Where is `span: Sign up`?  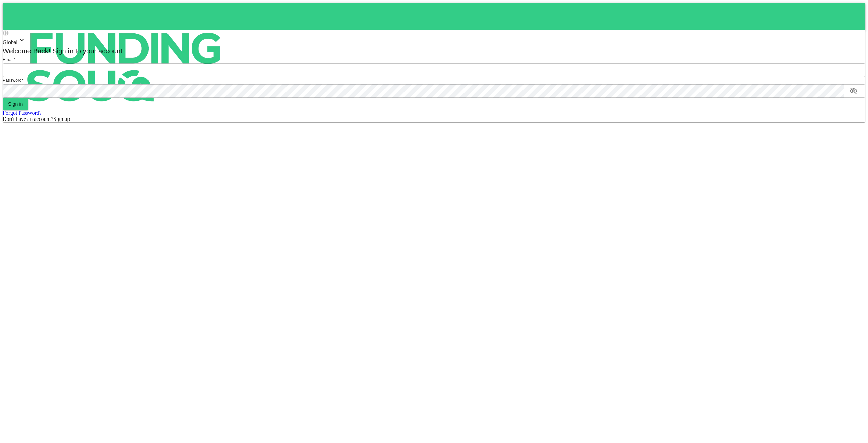 span: Sign up is located at coordinates (62, 118).